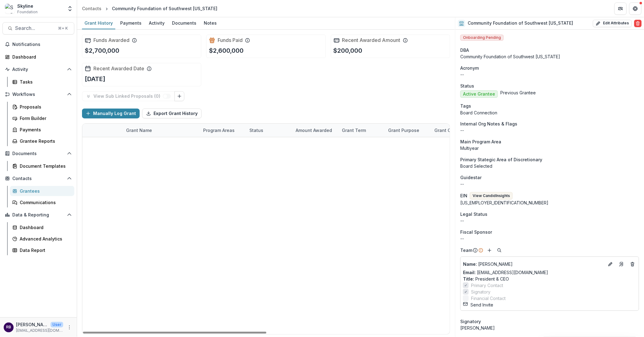 This screenshot has width=644, height=337. I want to click on button: Open Data & Reporting, so click(38, 215).